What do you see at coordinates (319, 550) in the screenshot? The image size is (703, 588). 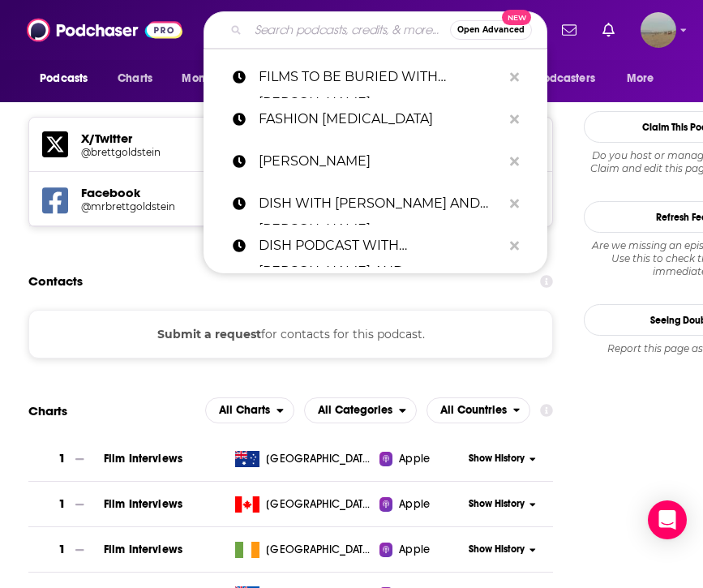 I see `span: Ireland` at bounding box center [319, 550].